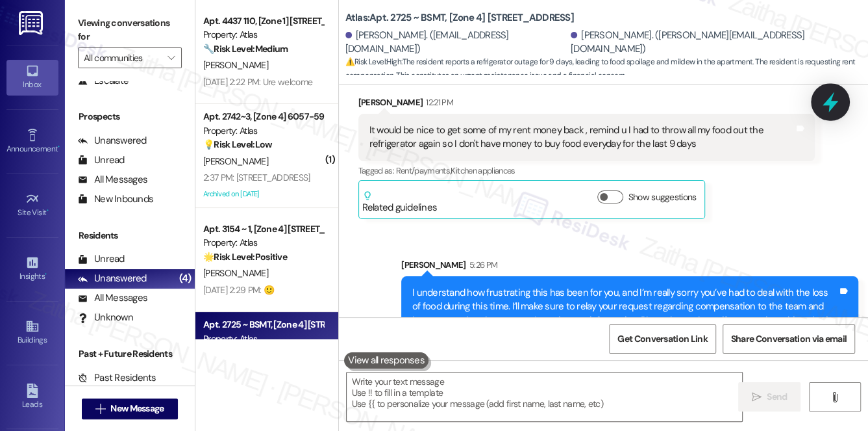 This screenshot has height=431, width=868. Describe the element at coordinates (400, 202) in the screenshot. I see `div: Related guidelines` at that location.